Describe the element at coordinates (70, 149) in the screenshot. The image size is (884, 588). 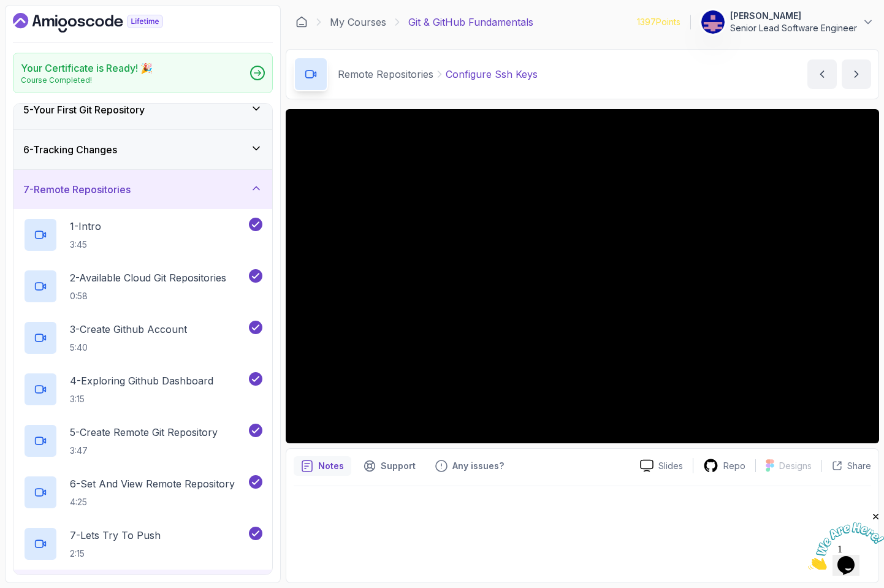
I see `h3: 6 - Tracking Changes` at that location.